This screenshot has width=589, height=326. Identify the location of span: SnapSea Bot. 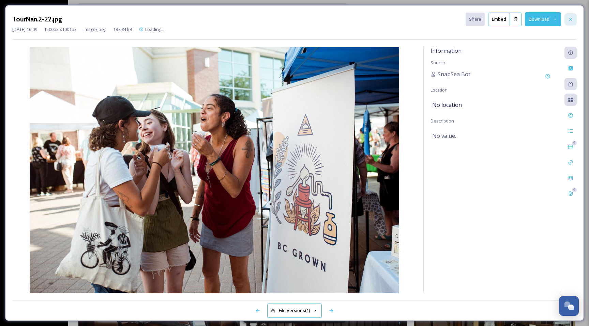
(454, 74).